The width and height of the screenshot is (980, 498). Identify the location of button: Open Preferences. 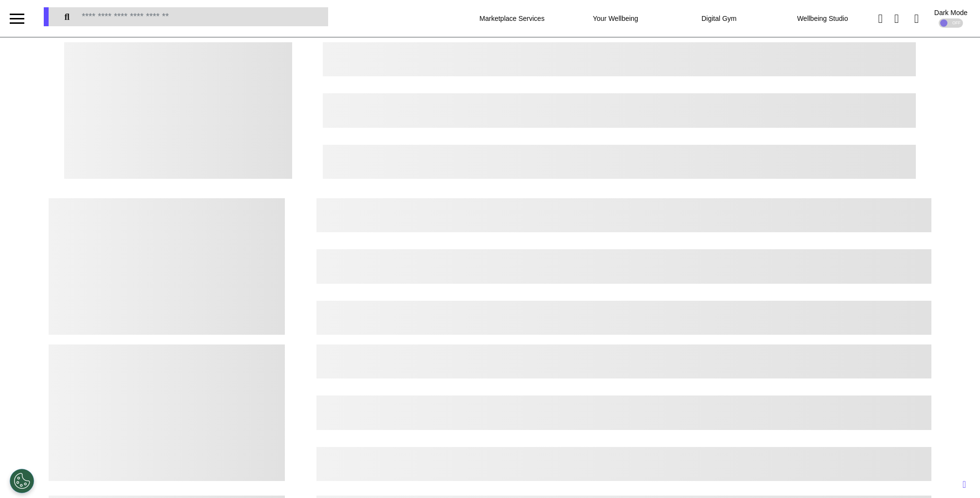
(22, 481).